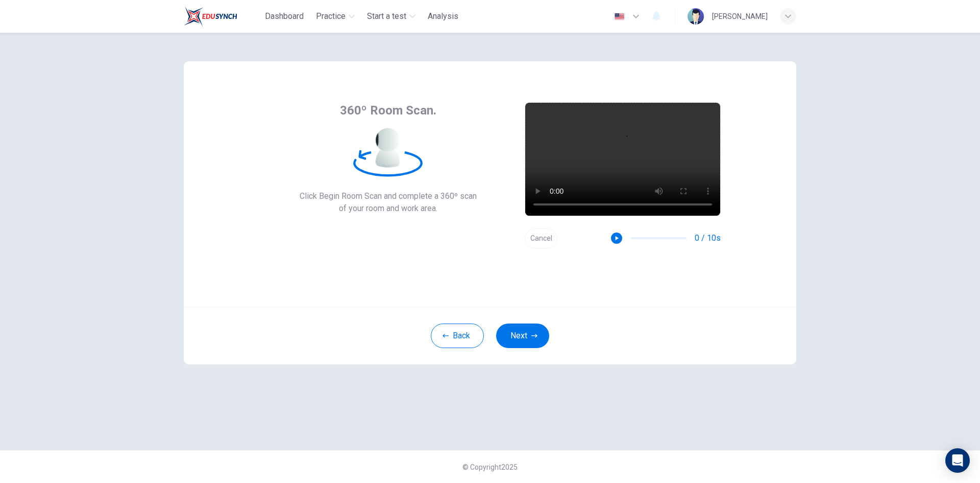  Describe the element at coordinates (457, 336) in the screenshot. I see `button: Back` at that location.